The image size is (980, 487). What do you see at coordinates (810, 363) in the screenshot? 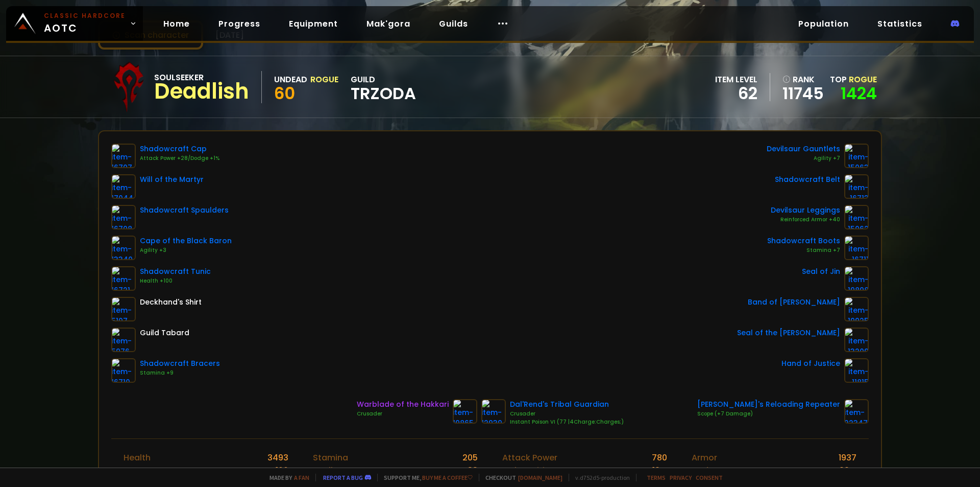
I see `div: Hand of Justice` at bounding box center [810, 363].